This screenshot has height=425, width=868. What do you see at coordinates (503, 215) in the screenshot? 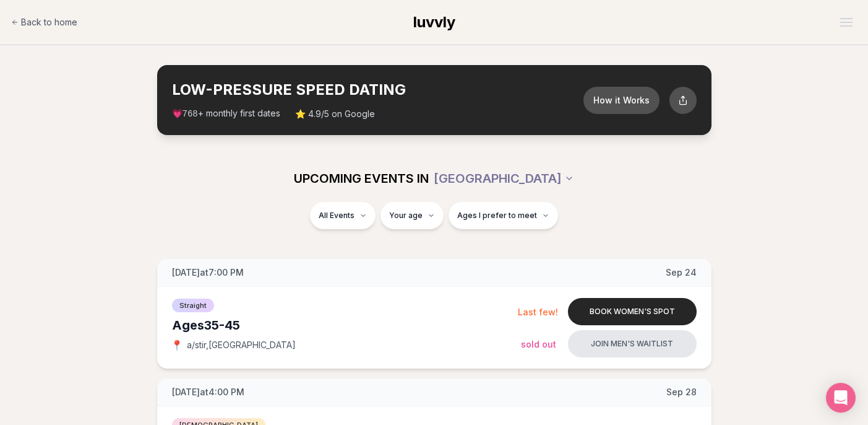
I see `button: Ages I prefer to meet` at bounding box center [503, 215].